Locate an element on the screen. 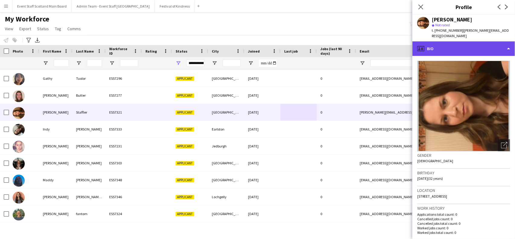 The height and width of the screenshot is (239, 515). p: Cancelled jobs total count: 0 is located at coordinates (464, 223).